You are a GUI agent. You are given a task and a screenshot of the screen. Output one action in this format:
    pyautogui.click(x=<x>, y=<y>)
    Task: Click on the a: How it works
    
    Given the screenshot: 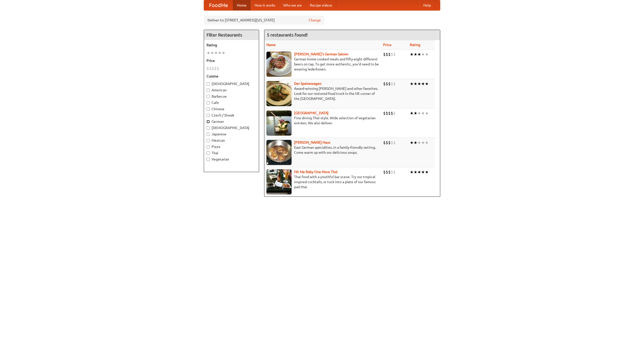 What is the action you would take?
    pyautogui.click(x=265, y=5)
    